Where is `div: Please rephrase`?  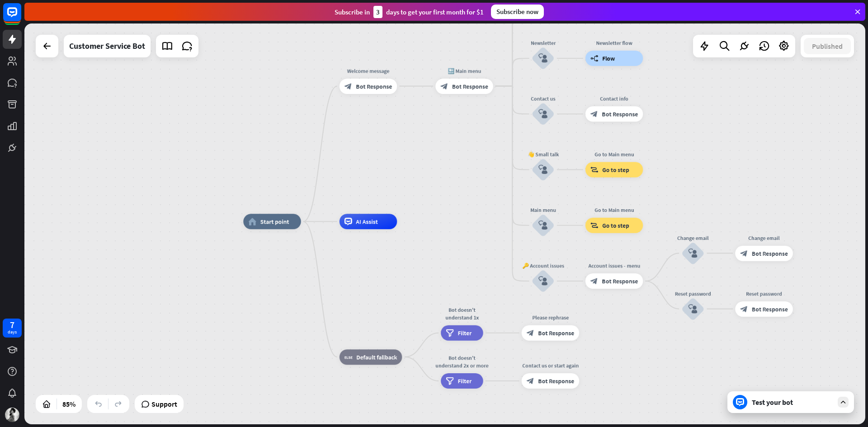
div: Please rephrase is located at coordinates (550, 318).